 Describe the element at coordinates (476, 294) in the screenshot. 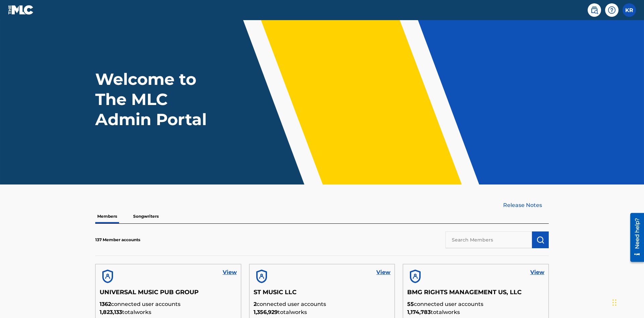

I see `h5: BMG RIGHTS MANAGEMENT US, LLC` at that location.